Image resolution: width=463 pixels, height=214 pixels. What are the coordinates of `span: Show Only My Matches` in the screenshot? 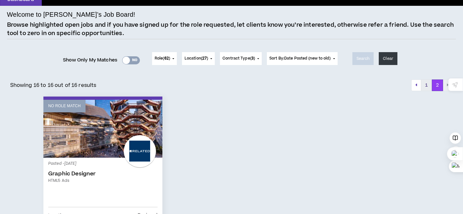 It's located at (90, 60).